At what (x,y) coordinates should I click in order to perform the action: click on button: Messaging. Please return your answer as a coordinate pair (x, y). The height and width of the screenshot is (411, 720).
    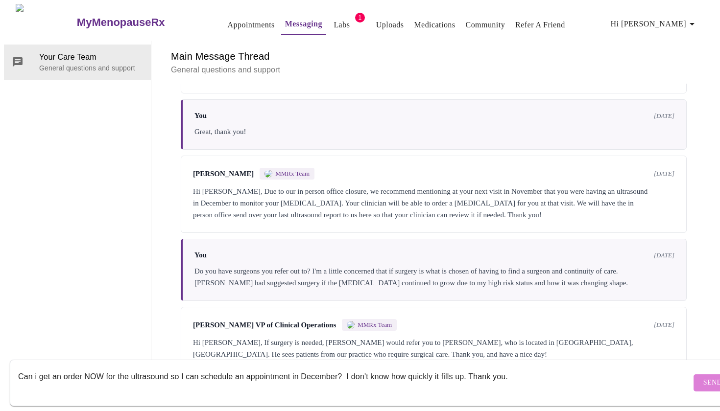
    Looking at the image, I should click on (304, 24).